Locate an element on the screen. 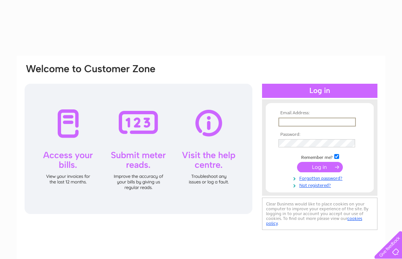 The image size is (402, 259). a: Forgotten password? is located at coordinates (321, 178).